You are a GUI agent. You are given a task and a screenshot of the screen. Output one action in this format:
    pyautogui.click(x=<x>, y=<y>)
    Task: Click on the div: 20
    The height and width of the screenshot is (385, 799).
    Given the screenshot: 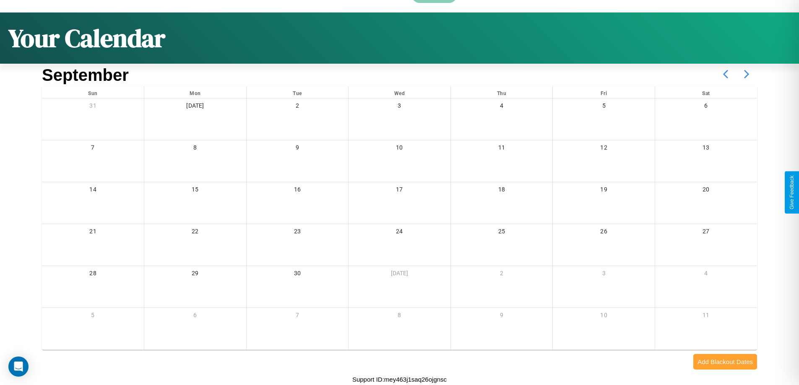 What is the action you would take?
    pyautogui.click(x=706, y=191)
    